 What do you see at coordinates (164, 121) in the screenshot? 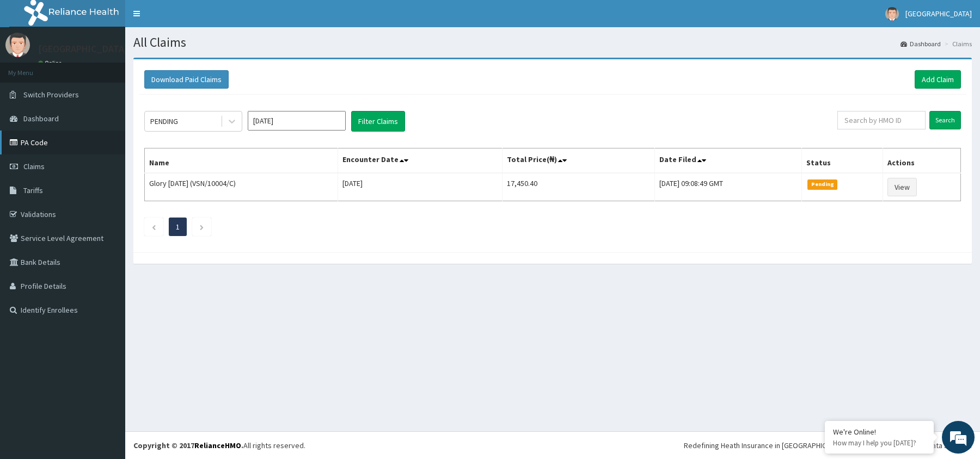
I see `div: PENDING` at bounding box center [164, 121].